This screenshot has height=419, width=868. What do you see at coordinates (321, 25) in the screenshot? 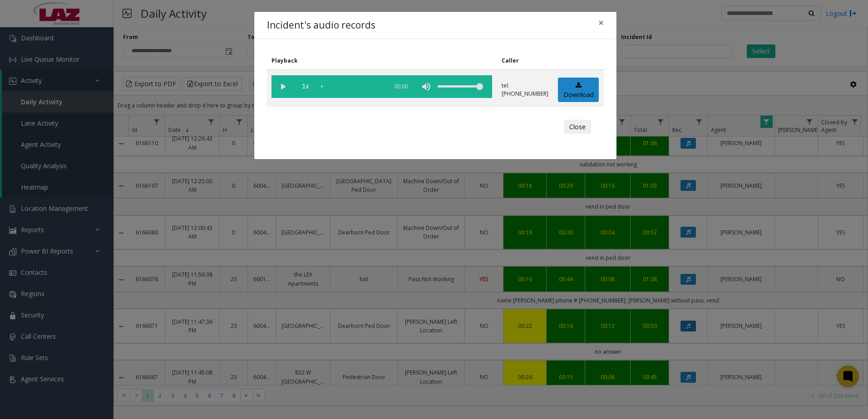
I see `h4: Incident's audio records` at bounding box center [321, 25].